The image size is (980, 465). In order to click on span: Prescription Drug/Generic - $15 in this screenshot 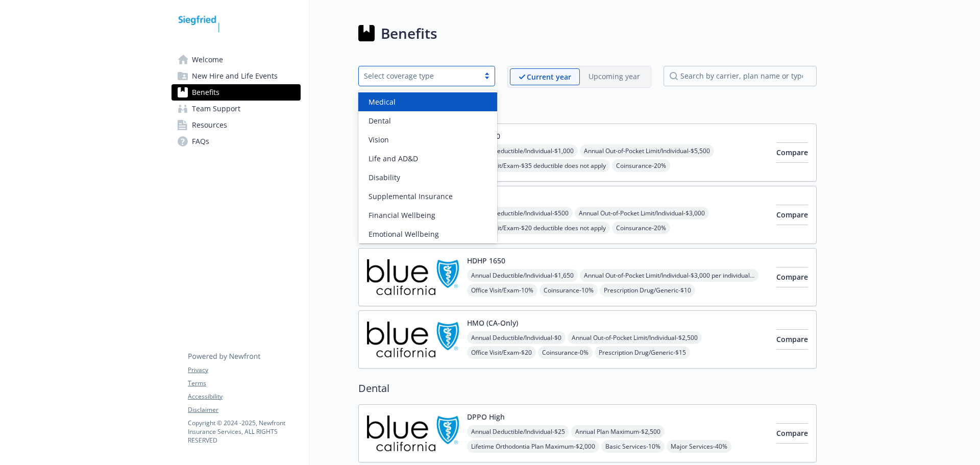, I will do `click(642, 352)`.